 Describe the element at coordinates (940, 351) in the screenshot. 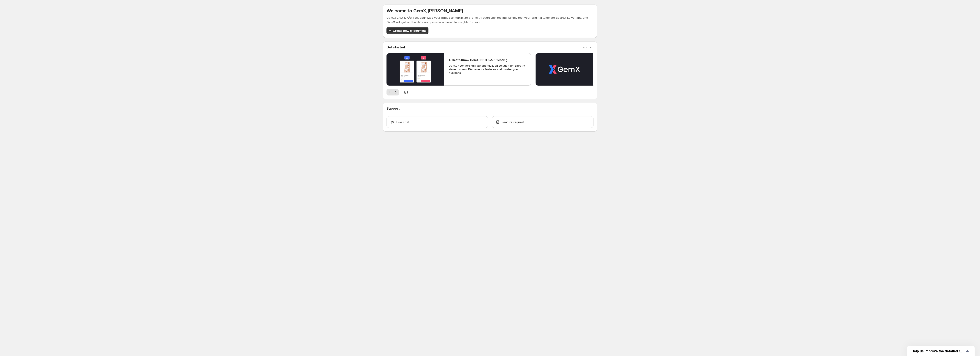

I see `button: Show survey - Help us improve the detailed report for A/B campaigns` at that location.